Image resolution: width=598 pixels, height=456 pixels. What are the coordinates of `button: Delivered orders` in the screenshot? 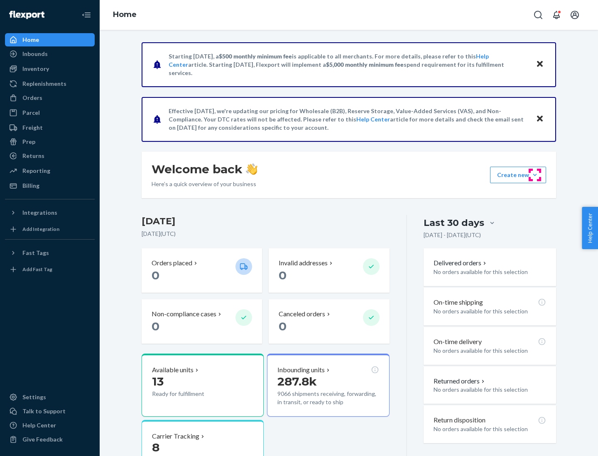 It's located at (460, 263).